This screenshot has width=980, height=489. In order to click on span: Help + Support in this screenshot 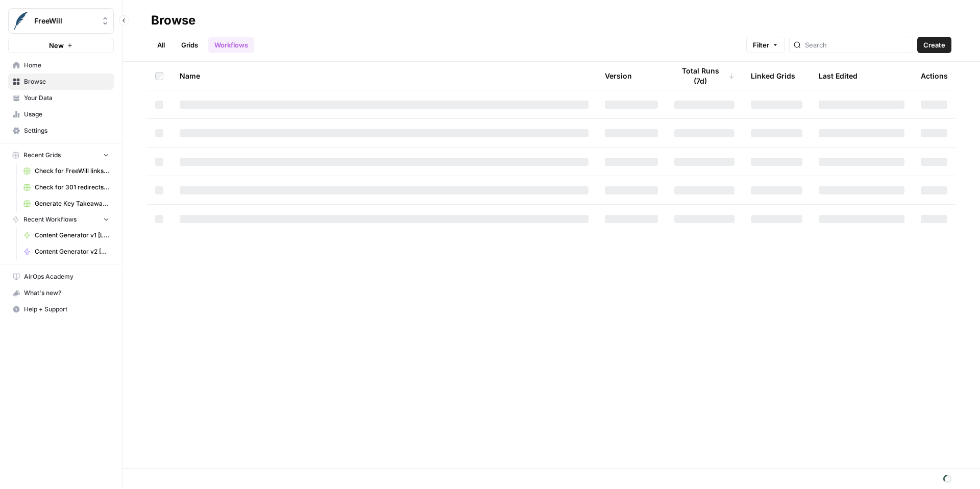, I will do `click(66, 309)`.